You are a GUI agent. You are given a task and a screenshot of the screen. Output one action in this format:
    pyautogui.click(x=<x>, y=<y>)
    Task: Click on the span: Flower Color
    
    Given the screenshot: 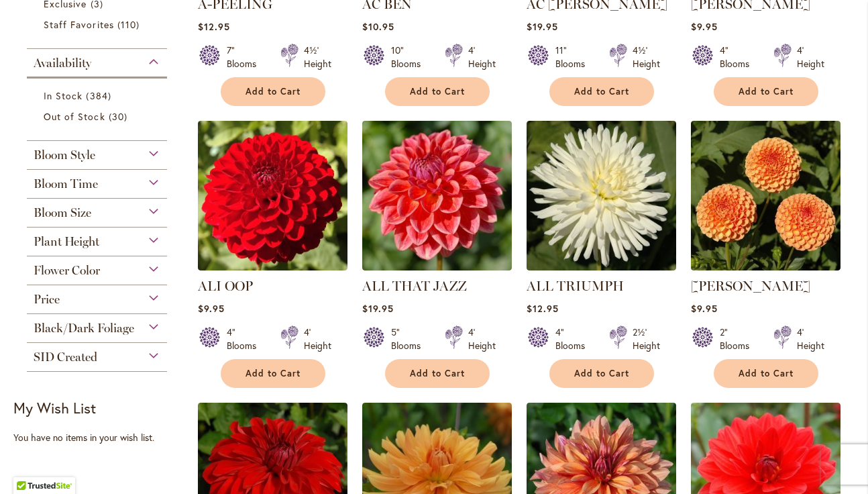 What is the action you would take?
    pyautogui.click(x=67, y=270)
    